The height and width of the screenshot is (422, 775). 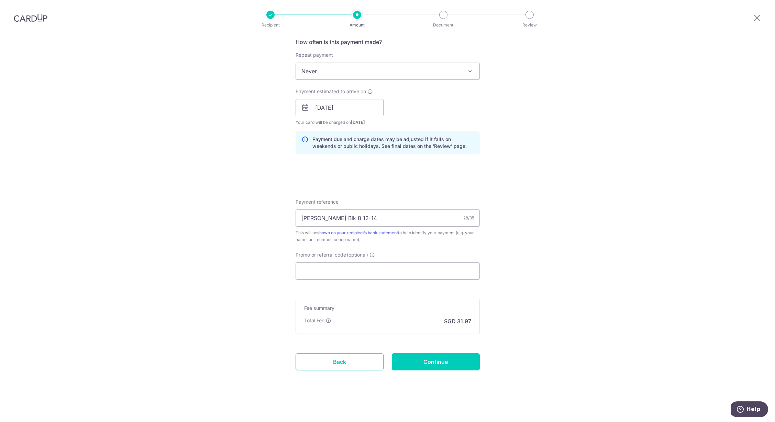 What do you see at coordinates (321, 255) in the screenshot?
I see `span: Promo or referral code` at bounding box center [321, 255].